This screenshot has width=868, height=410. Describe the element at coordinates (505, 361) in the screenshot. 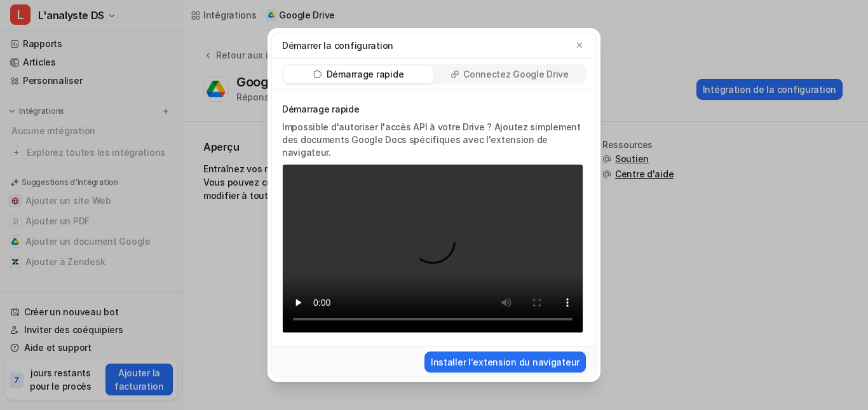

I see `font: Installer l'extension du navigateur` at that location.